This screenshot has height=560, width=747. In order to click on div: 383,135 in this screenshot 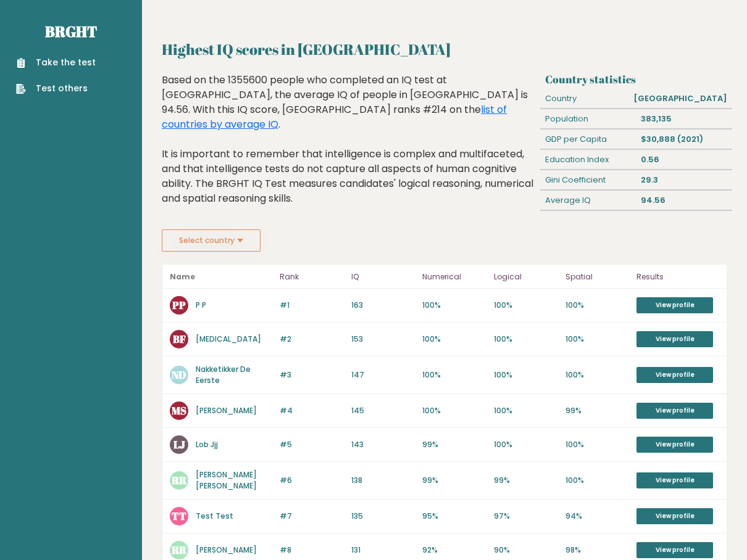, I will do `click(683, 119)`.